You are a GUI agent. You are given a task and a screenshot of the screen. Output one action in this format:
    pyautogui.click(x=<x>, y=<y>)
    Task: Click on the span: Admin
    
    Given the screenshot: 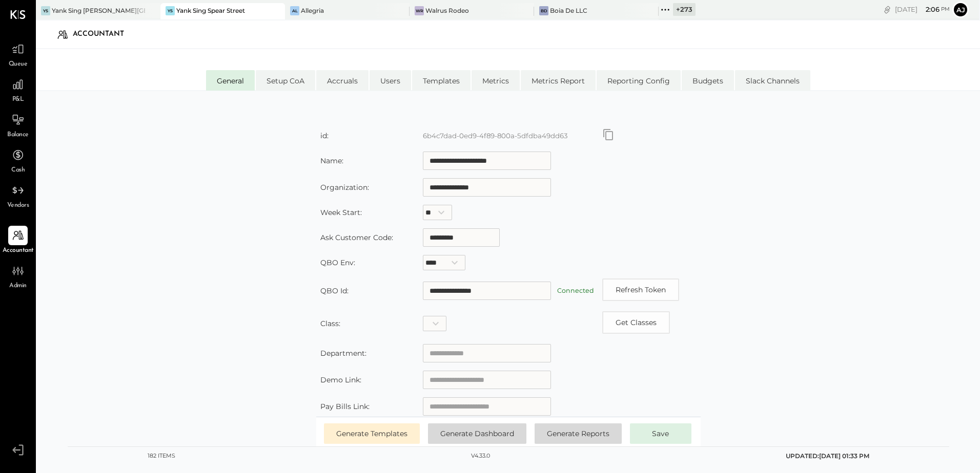 What is the action you would take?
    pyautogui.click(x=18, y=286)
    